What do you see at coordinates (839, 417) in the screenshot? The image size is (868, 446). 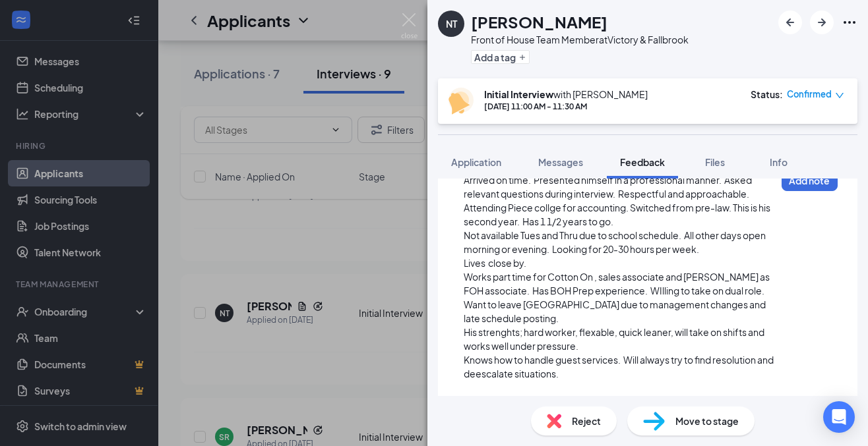 I see `div: Open Intercom Messenger` at bounding box center [839, 417].